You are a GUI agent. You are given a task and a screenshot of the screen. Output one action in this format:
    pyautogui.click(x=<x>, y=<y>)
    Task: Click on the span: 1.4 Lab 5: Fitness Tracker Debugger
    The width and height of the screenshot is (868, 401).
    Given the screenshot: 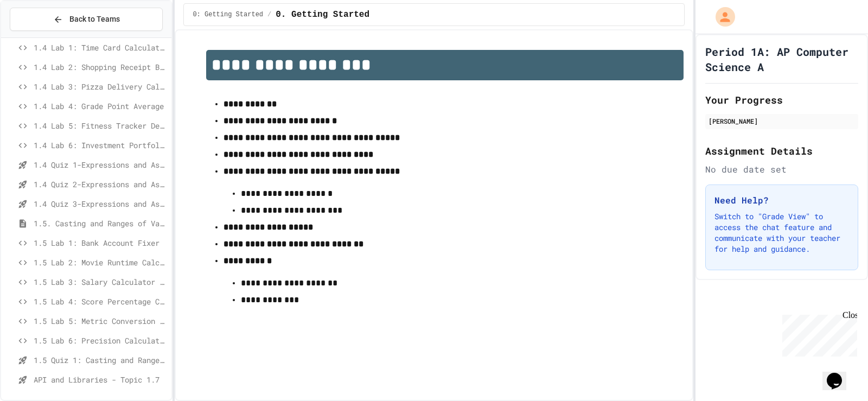 What is the action you would take?
    pyautogui.click(x=100, y=125)
    